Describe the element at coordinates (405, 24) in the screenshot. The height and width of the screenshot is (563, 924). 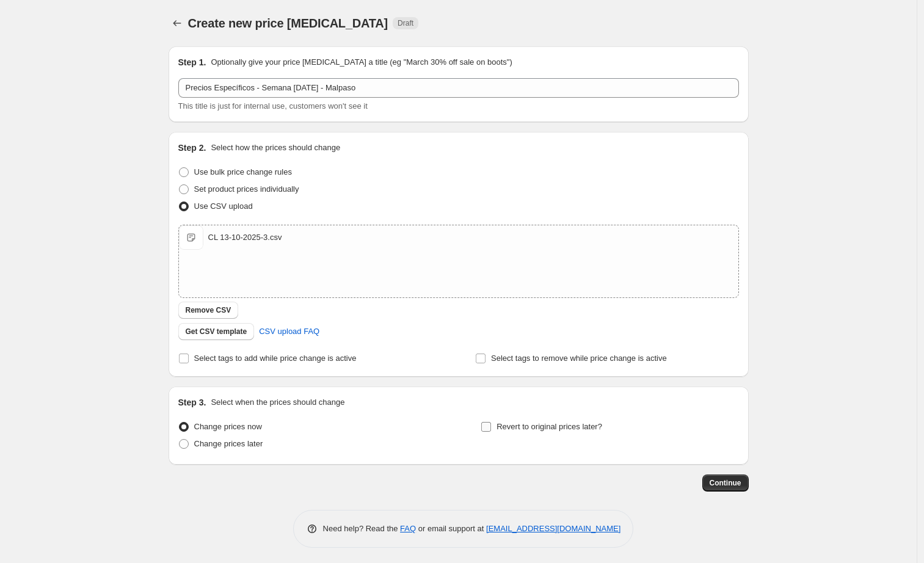
I see `span: Draft` at that location.